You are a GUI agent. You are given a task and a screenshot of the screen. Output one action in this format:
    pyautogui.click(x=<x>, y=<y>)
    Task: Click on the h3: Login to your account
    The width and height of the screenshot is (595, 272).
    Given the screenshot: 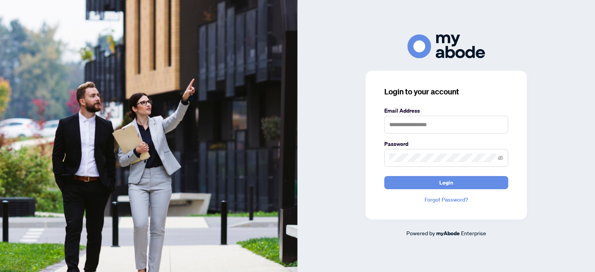 What is the action you would take?
    pyautogui.click(x=447, y=92)
    